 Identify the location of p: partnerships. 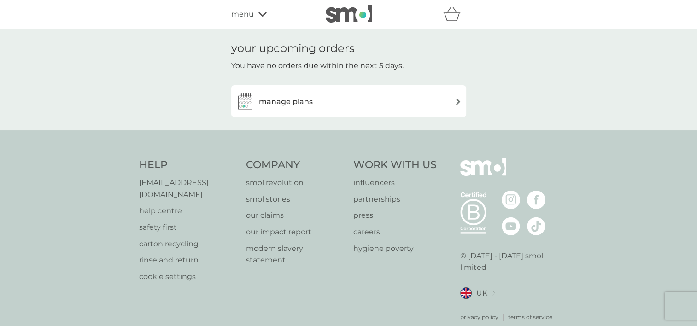
(395, 200).